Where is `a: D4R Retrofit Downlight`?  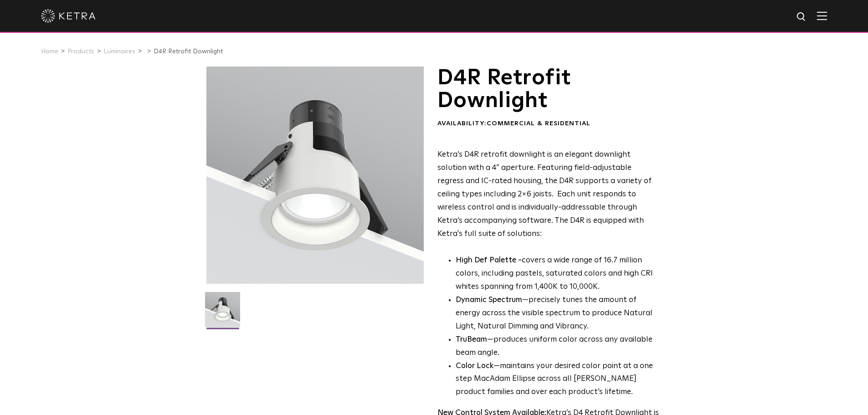
a: D4R Retrofit Downlight is located at coordinates (188, 51).